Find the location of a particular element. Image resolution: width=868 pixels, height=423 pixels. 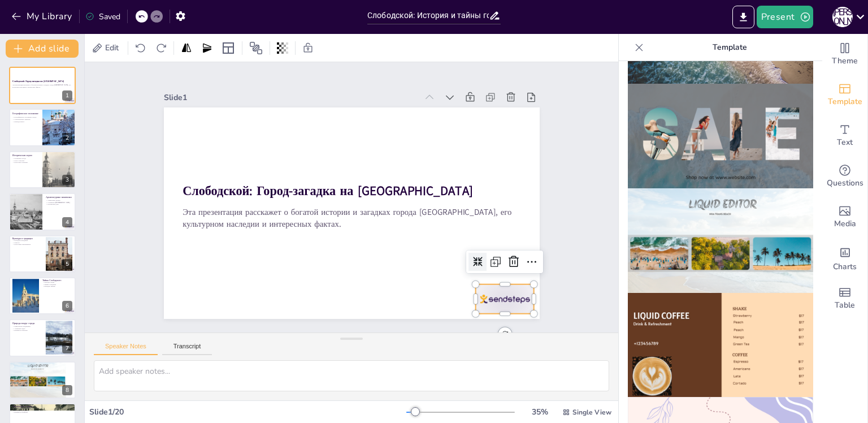

p: Уникальные здания is located at coordinates (59, 201).